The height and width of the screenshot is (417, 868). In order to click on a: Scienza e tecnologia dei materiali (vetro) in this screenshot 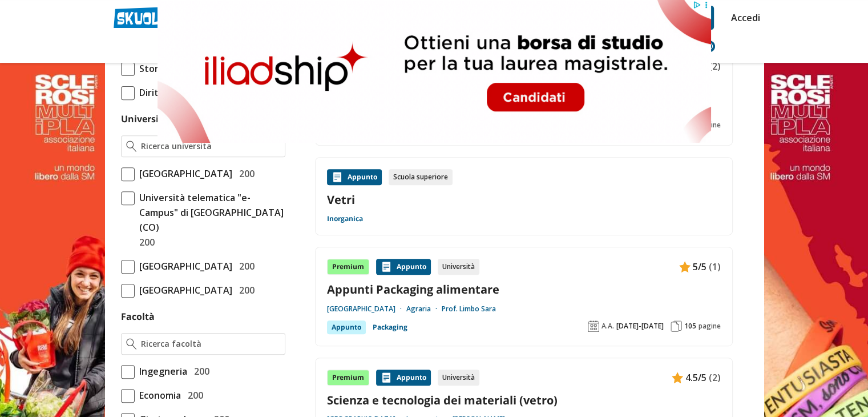, I will do `click(524, 400)`.